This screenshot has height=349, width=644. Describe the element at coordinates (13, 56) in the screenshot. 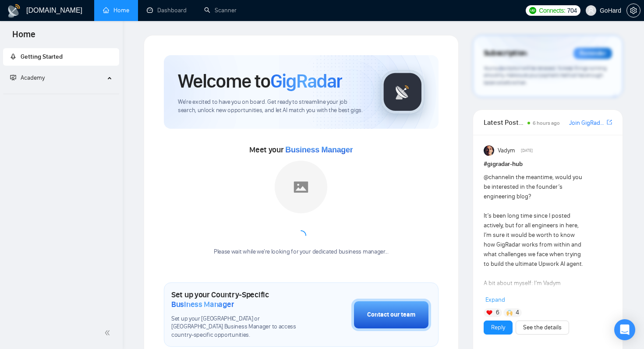

I see `span: rocket` at that location.